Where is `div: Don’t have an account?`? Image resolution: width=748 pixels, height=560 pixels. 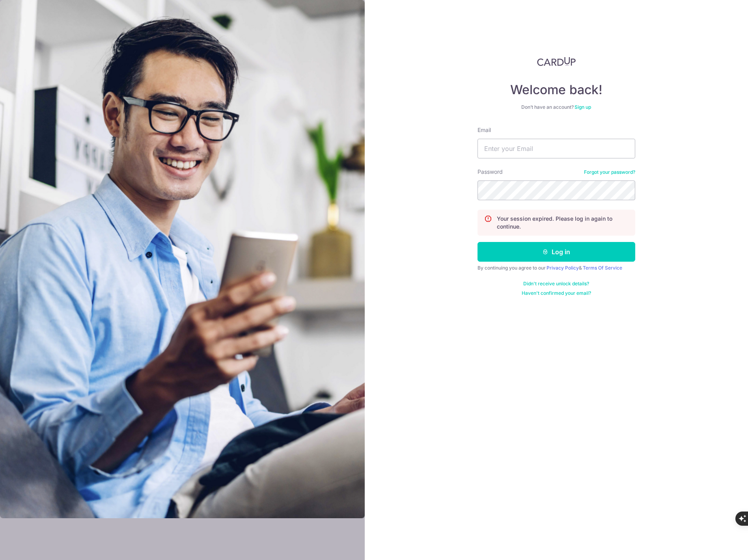
div: Don’t have an account? is located at coordinates (556, 107).